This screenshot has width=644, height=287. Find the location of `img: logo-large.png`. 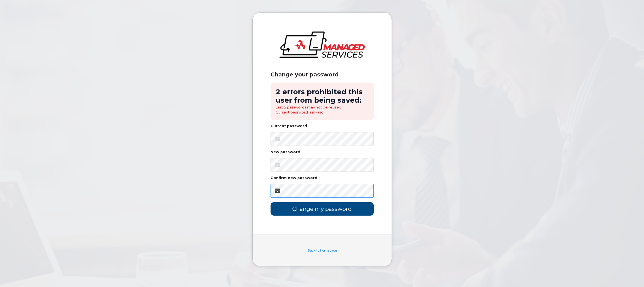

img: logo-large.png is located at coordinates (322, 45).